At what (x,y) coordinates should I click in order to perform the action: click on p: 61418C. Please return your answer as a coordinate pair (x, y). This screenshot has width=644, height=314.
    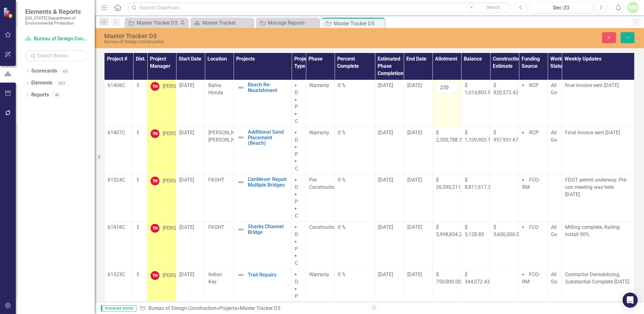
    Looking at the image, I should click on (118, 227).